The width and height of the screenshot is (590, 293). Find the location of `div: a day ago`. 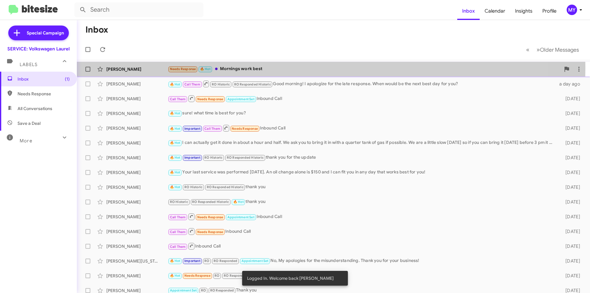

div: a day ago is located at coordinates (570, 84).